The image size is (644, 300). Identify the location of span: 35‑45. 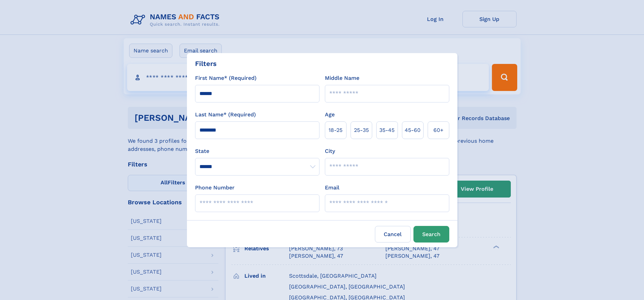
(387, 130).